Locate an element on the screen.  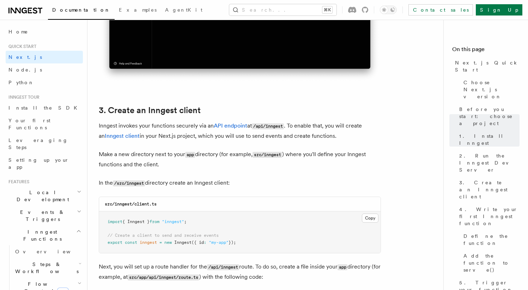
span: Examples is located at coordinates (137, 10).